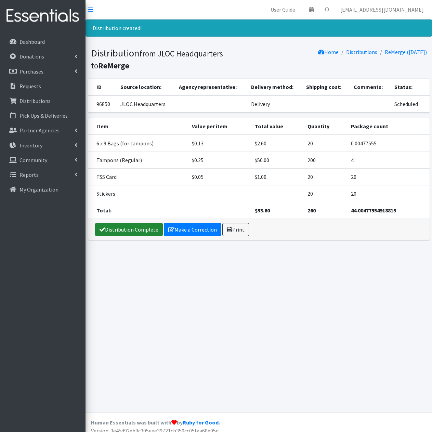  Describe the element at coordinates (219, 160) in the screenshot. I see `td: $0.25` at that location.